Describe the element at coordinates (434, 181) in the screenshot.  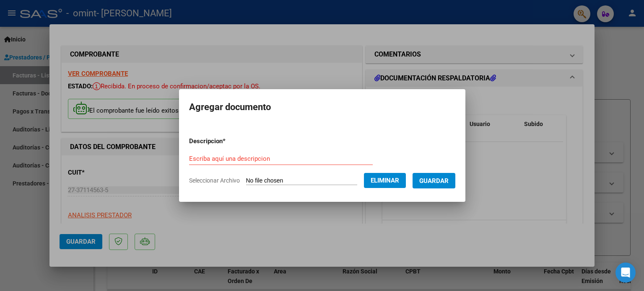
I see `span: Guardar` at that location.